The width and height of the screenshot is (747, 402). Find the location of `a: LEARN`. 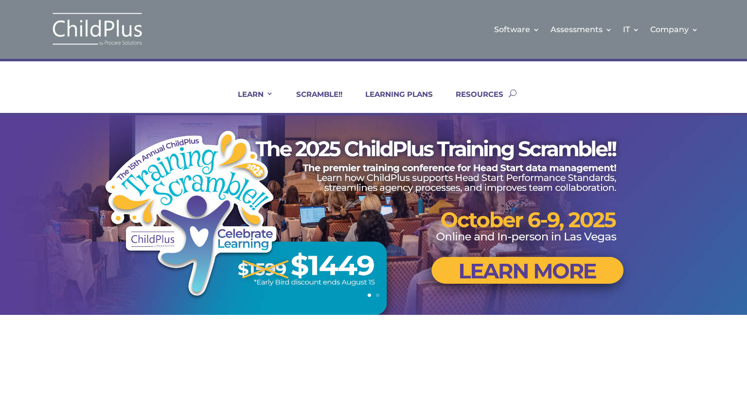

a: LEARN is located at coordinates (250, 101).